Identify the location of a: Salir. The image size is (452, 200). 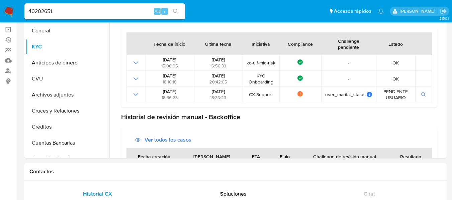
(443, 11).